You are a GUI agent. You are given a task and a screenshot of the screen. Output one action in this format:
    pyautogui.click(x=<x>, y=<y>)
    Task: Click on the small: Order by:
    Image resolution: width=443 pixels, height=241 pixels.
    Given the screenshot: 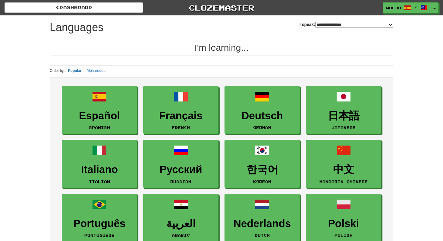 What is the action you would take?
    pyautogui.click(x=57, y=71)
    